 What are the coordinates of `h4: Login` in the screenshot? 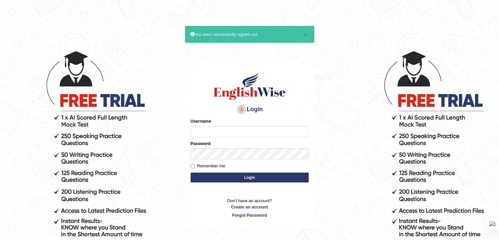 It's located at (250, 109).